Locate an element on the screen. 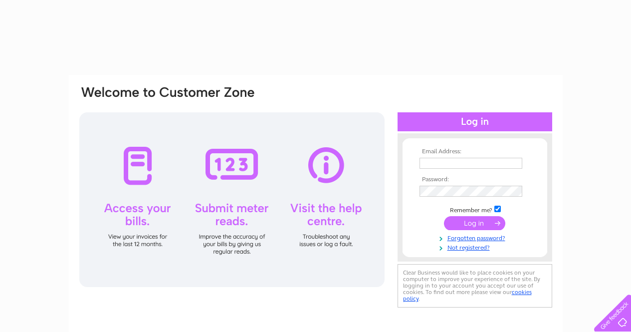 Image resolution: width=631 pixels, height=332 pixels. a: cookies policy is located at coordinates (468, 295).